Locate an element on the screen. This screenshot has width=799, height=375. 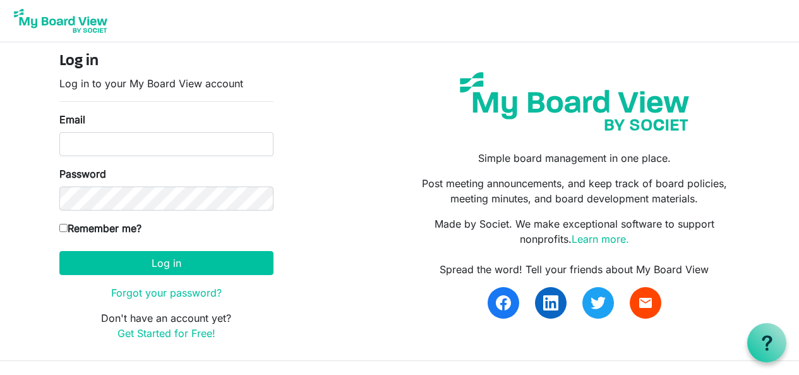
p: Don't have an account yet? is located at coordinates (166, 325).